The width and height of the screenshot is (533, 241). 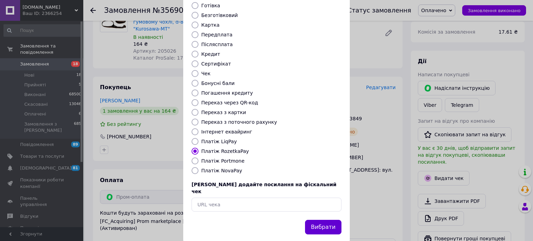 I want to click on button: Вибрати, so click(x=323, y=227).